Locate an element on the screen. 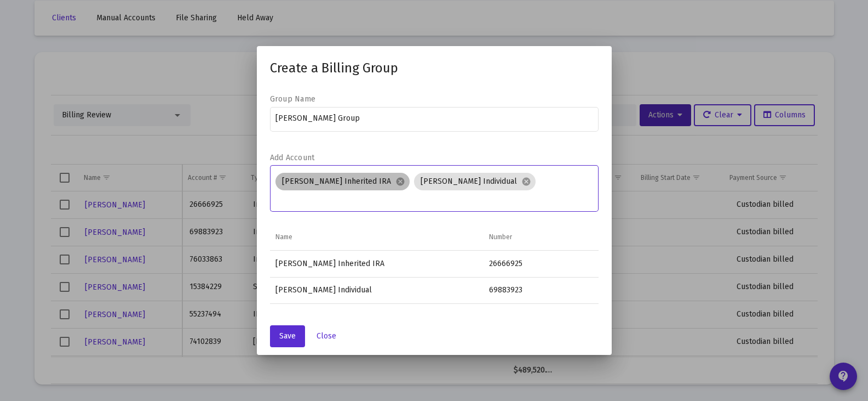 The height and width of the screenshot is (401, 868). td: Column Name is located at coordinates (376, 237).